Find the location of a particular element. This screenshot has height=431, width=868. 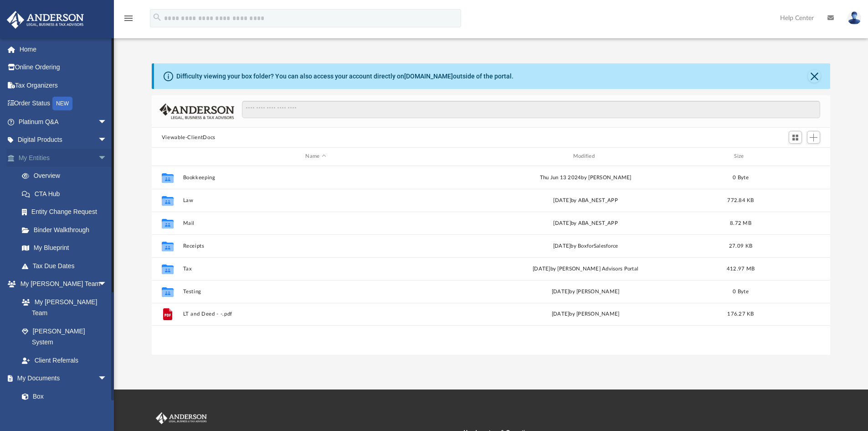

i: menu is located at coordinates (128, 18).